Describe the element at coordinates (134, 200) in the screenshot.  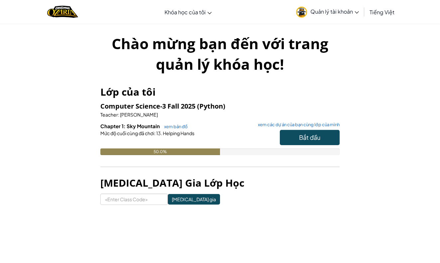
I see `input: <Enter Class Code>` at that location.